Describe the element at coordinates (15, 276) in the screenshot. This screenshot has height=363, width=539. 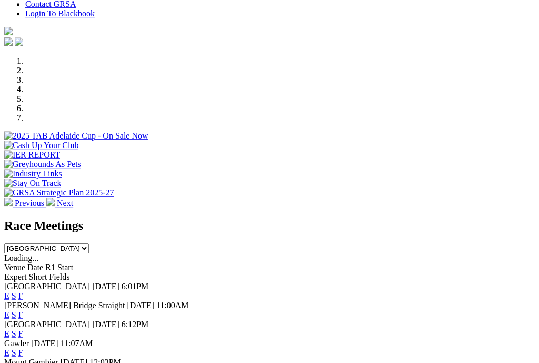
I see `span: Expert` at that location.